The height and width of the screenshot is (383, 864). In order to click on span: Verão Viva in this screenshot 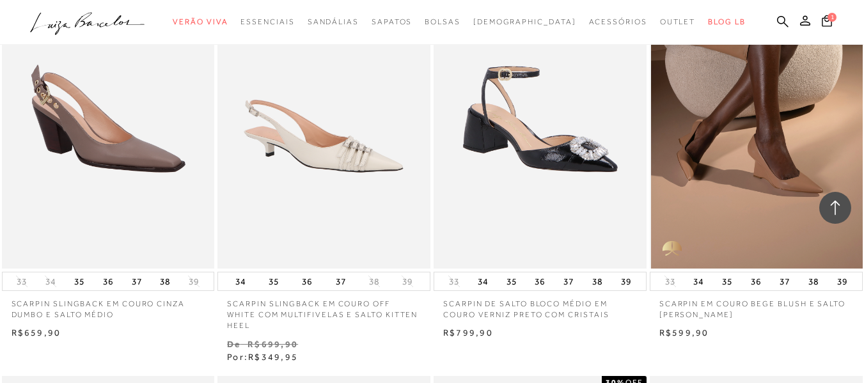, I will do `click(200, 22)`.